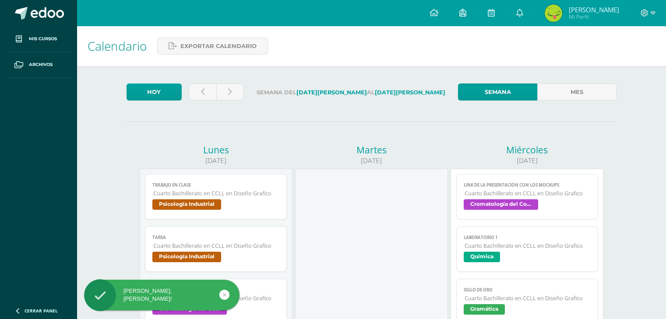 Image resolution: width=666 pixels, height=319 pixels. What do you see at coordinates (41, 65) in the screenshot?
I see `span: Archivos` at bounding box center [41, 65].